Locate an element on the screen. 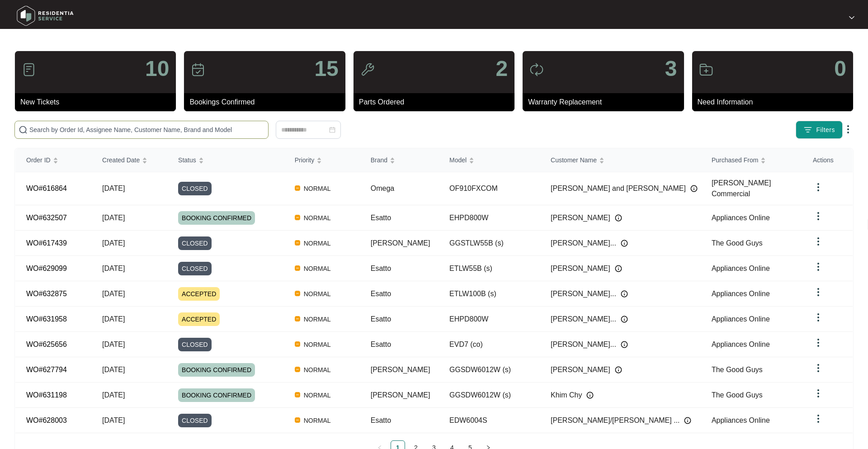 This screenshot has height=449, width=868. img: filter icon is located at coordinates (808, 130).